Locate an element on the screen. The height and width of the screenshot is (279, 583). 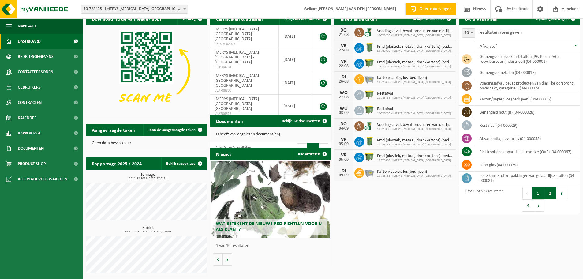
td: behandeld hout (B) (04-000028) is located at coordinates (527, 112).